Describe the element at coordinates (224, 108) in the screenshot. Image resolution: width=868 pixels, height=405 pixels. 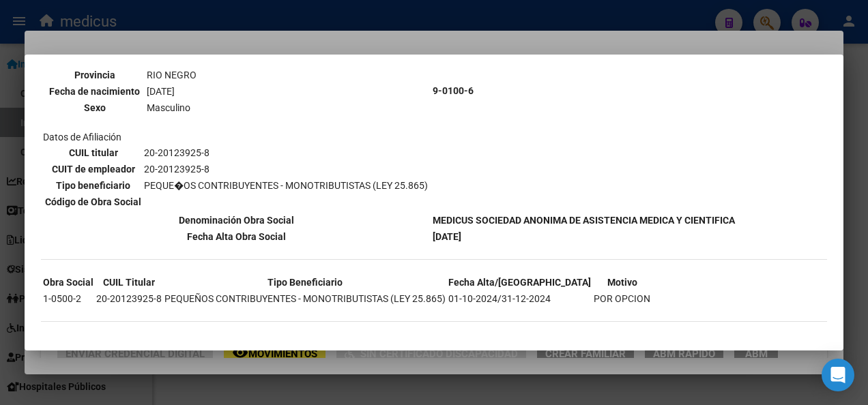
I see `td: Masculino` at that location.